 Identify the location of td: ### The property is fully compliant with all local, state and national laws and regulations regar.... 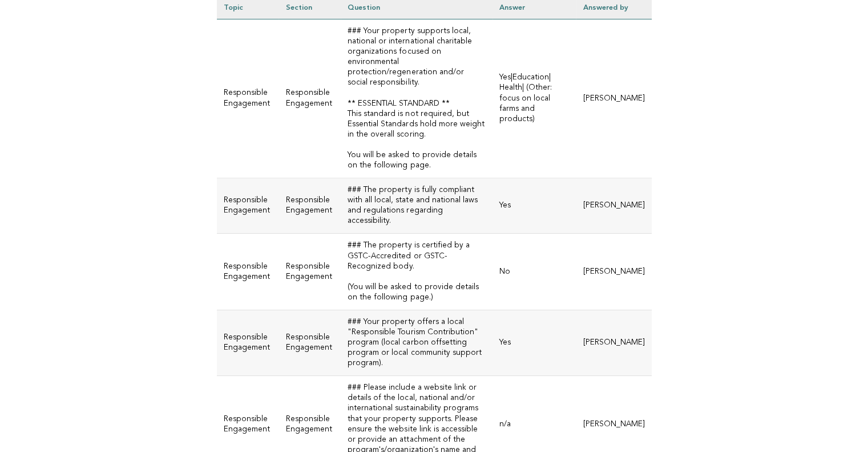
(416, 206).